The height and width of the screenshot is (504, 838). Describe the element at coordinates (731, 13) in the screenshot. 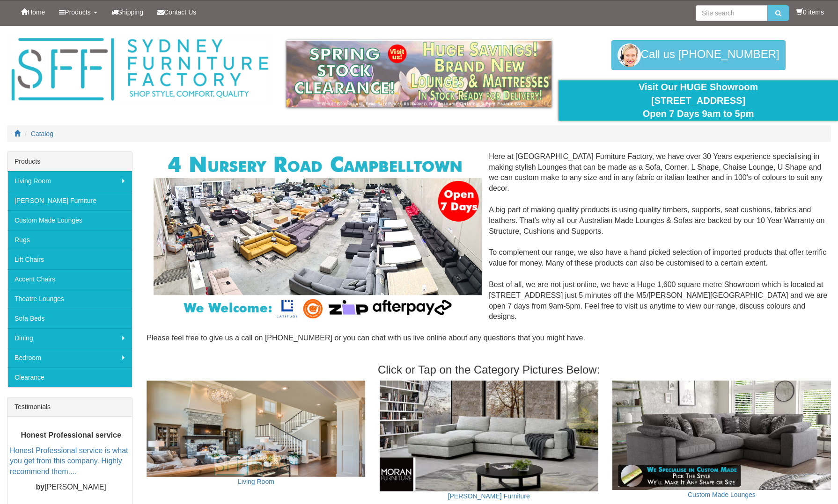

I see `input: Site search` at that location.